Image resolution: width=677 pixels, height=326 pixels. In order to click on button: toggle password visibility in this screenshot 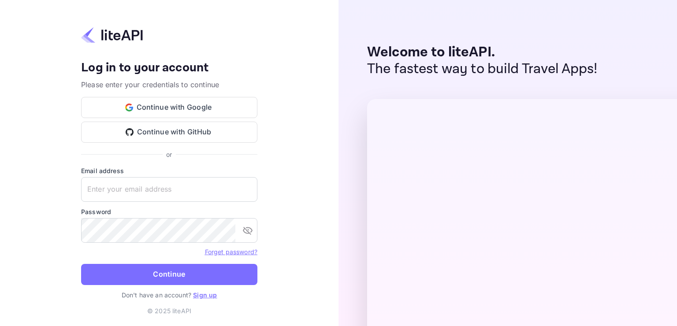, I will do `click(248, 231)`.